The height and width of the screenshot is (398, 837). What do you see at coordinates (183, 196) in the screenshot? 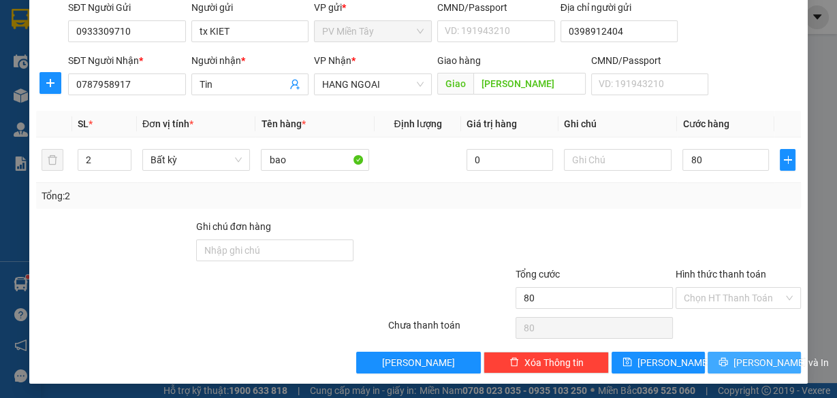
I see `div: Tổng: 2` at bounding box center [183, 196].